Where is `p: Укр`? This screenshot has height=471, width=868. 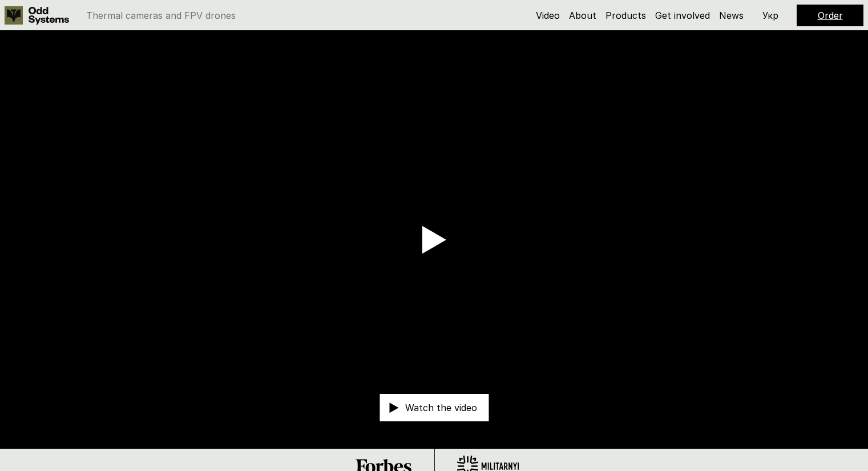 p: Укр is located at coordinates (770, 15).